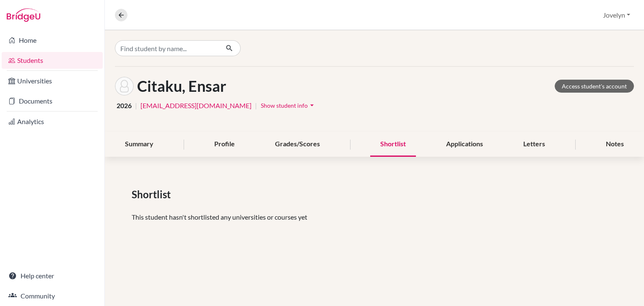 The image size is (644, 306). Describe the element at coordinates (52, 60) in the screenshot. I see `a: Students` at that location.